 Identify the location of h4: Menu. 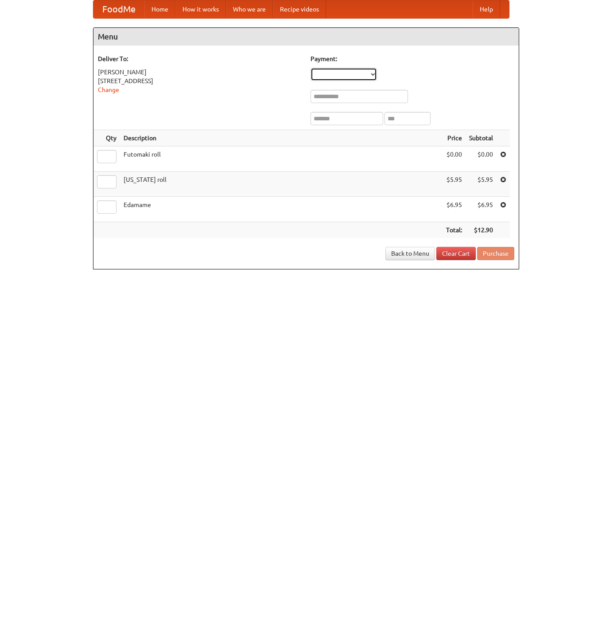
(306, 37).